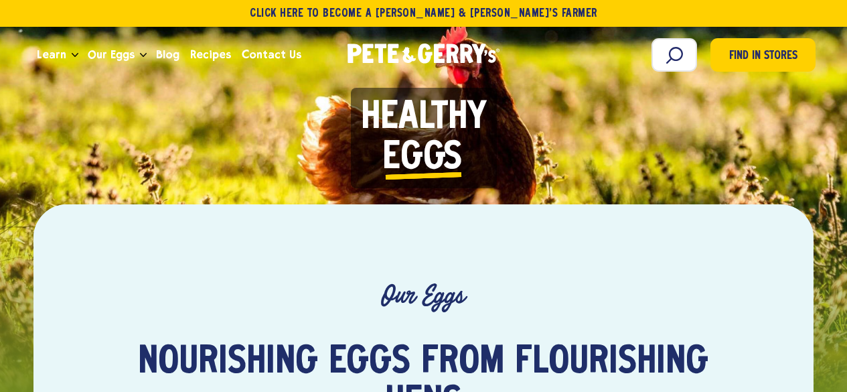 Image resolution: width=847 pixels, height=392 pixels. Describe the element at coordinates (143, 55) in the screenshot. I see `button: Open the dropdown menu for Our Eggs` at that location.